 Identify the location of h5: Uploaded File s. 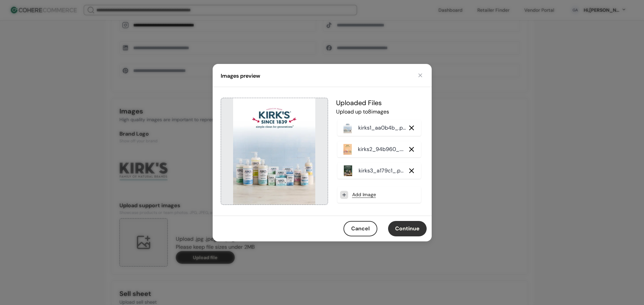
(379, 103).